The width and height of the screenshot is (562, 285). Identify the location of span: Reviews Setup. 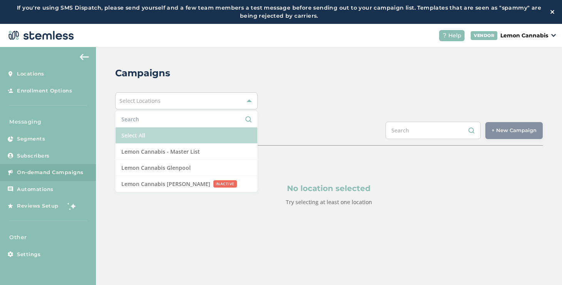
(38, 206).